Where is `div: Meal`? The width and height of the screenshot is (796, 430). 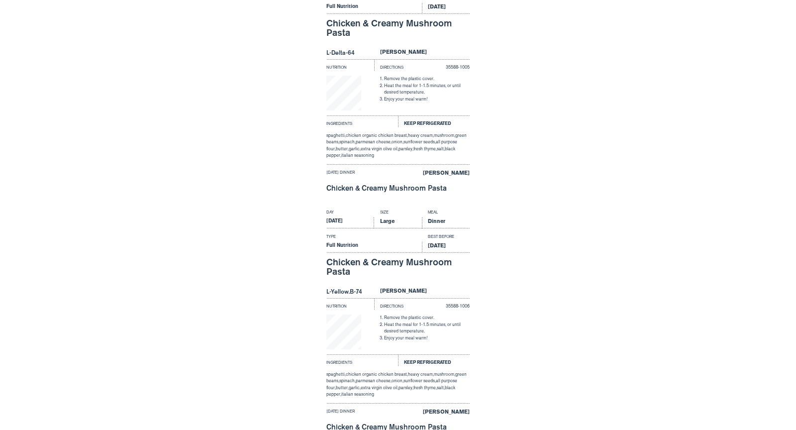
div: Meal is located at coordinates (446, 213).